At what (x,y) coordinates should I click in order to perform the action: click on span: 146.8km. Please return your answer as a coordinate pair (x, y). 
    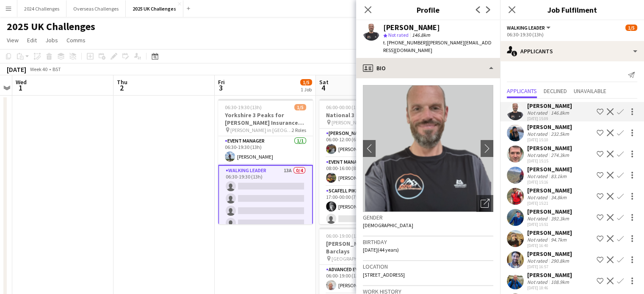
    Looking at the image, I should click on (421, 35).